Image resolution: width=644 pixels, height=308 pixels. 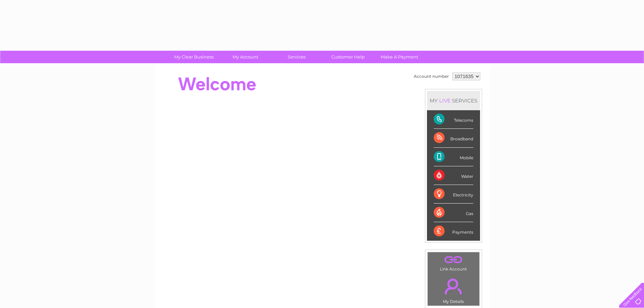 What do you see at coordinates (453, 212) in the screenshot?
I see `div: Gas` at bounding box center [453, 212].